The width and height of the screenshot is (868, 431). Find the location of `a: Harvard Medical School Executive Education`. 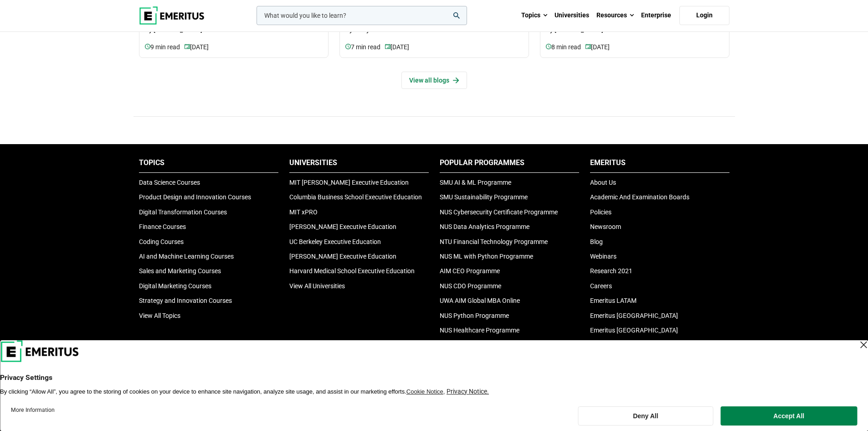

a: Harvard Medical School Executive Education is located at coordinates (352, 271).